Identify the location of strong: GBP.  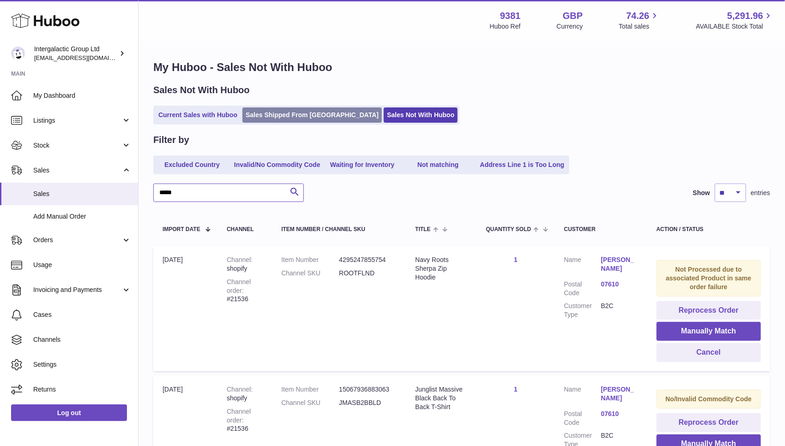
(572, 16).